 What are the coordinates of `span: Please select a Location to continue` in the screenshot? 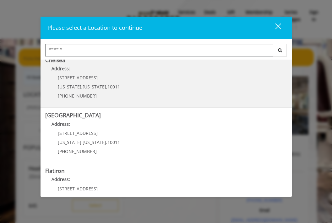 It's located at (95, 28).